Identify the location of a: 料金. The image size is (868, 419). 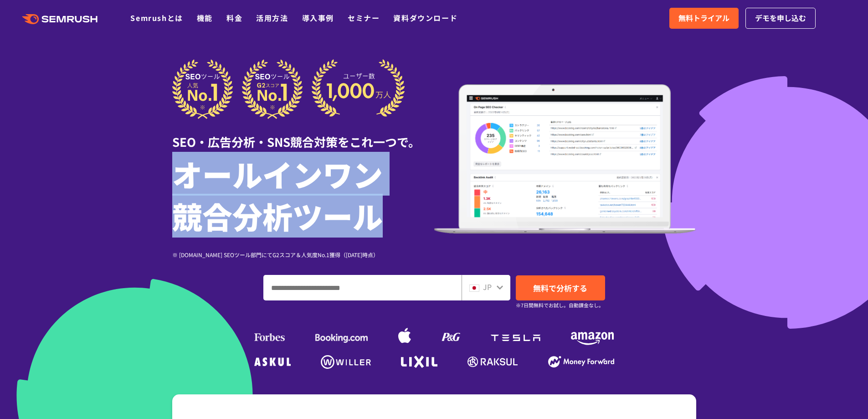
(235, 18).